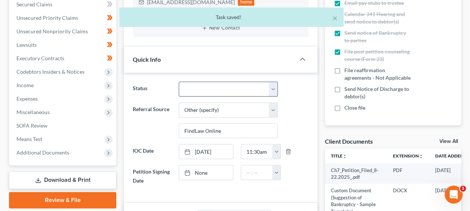  Describe the element at coordinates (152, 152) in the screenshot. I see `label: IOC Date` at that location.